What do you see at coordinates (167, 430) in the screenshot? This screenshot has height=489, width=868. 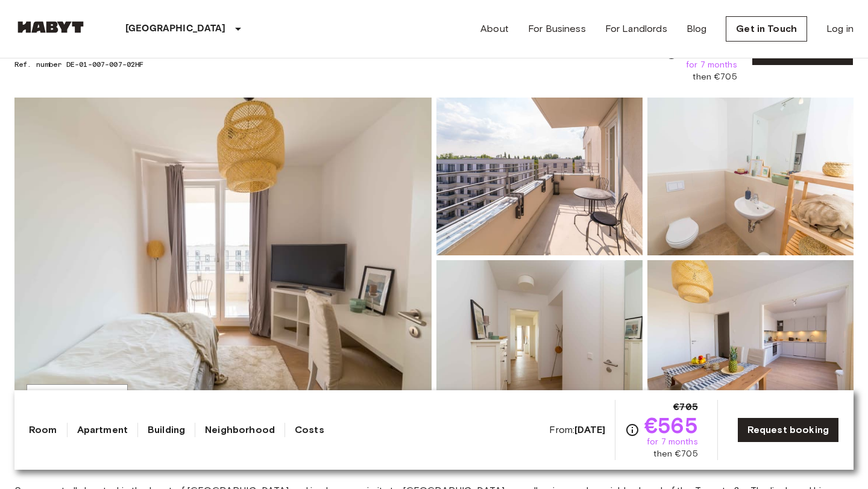 I see `a: Building` at bounding box center [167, 430].